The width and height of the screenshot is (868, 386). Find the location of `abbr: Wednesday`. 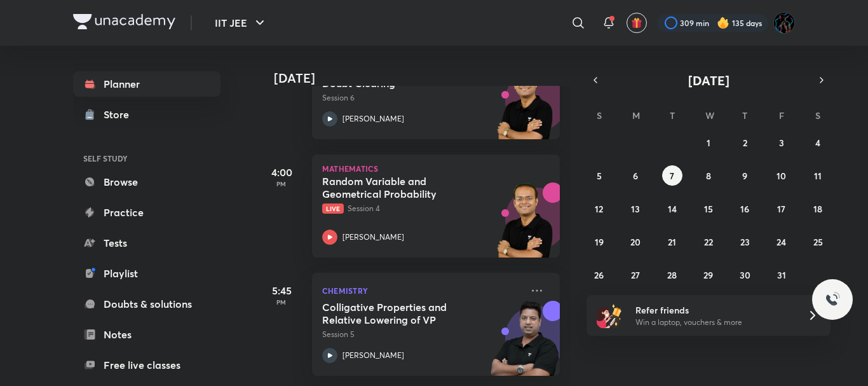

abbr: Wednesday is located at coordinates (709, 115).